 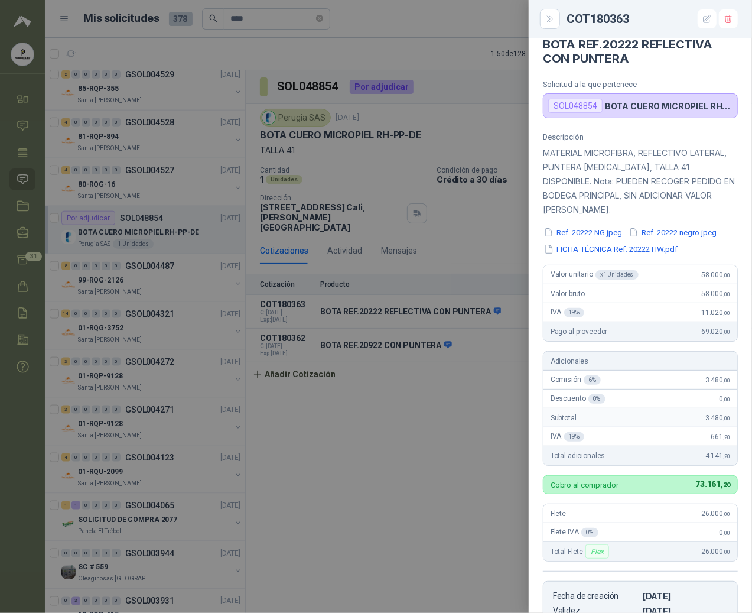 What do you see at coordinates (653, 19) in the screenshot?
I see `div: COT180363` at bounding box center [653, 19].